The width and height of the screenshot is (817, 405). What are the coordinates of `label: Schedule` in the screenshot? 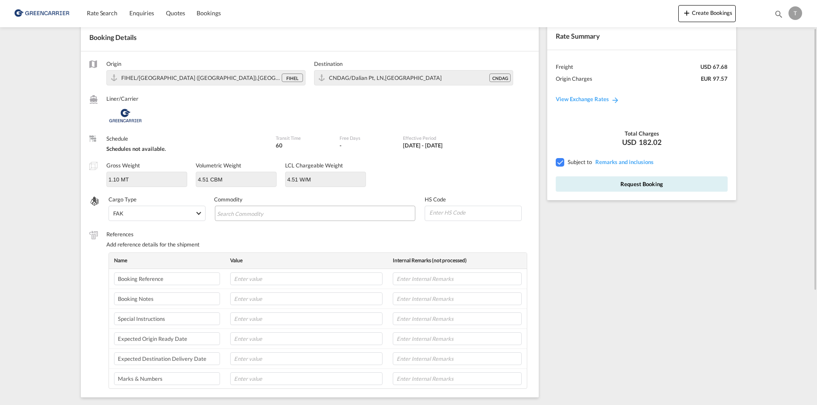 It's located at (187, 139).